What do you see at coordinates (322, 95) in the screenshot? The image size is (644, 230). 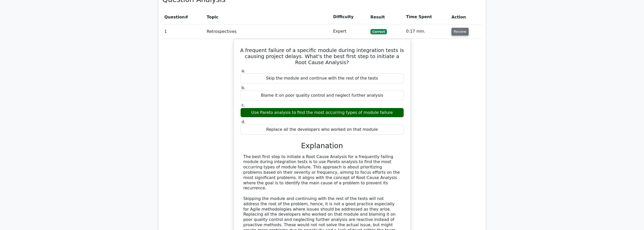 I see `div: Blame it on poor quality control and neglect further analysis` at bounding box center [322, 95].